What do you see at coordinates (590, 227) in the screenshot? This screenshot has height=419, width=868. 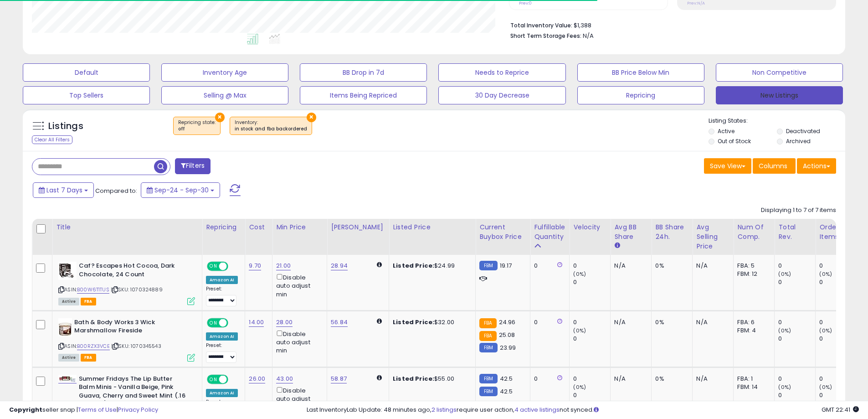 I see `div: Velocity` at bounding box center [590, 227].